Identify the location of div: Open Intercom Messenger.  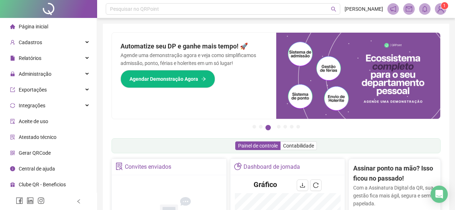
(439, 195).